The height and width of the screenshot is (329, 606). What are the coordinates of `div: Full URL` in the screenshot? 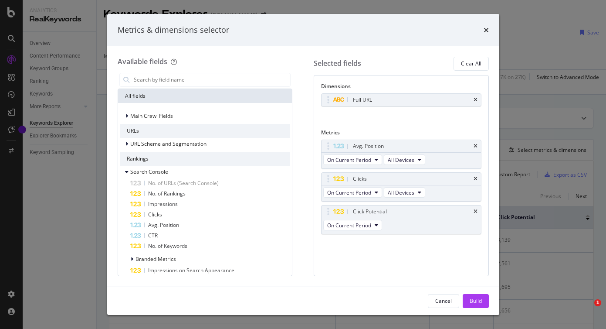 It's located at (363, 100).